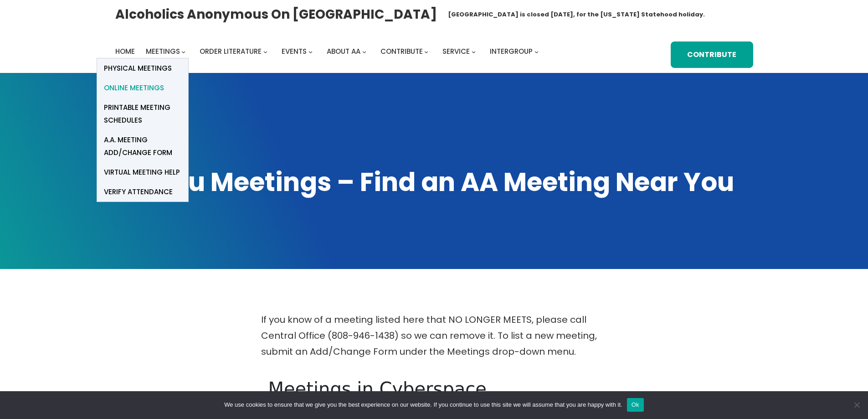  What do you see at coordinates (344, 51) in the screenshot?
I see `span: About AA` at bounding box center [344, 51].